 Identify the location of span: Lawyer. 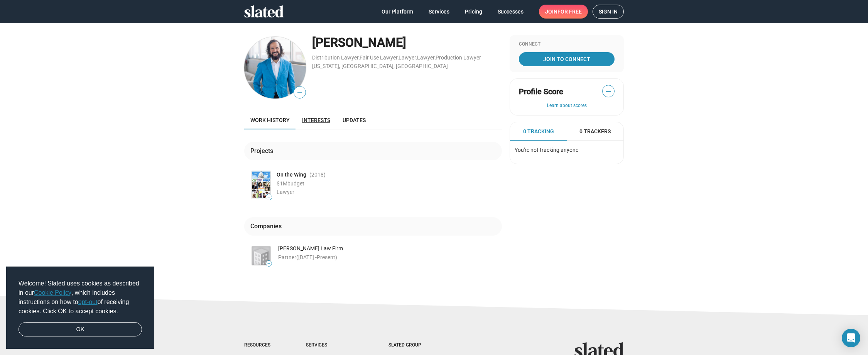
(286, 192).